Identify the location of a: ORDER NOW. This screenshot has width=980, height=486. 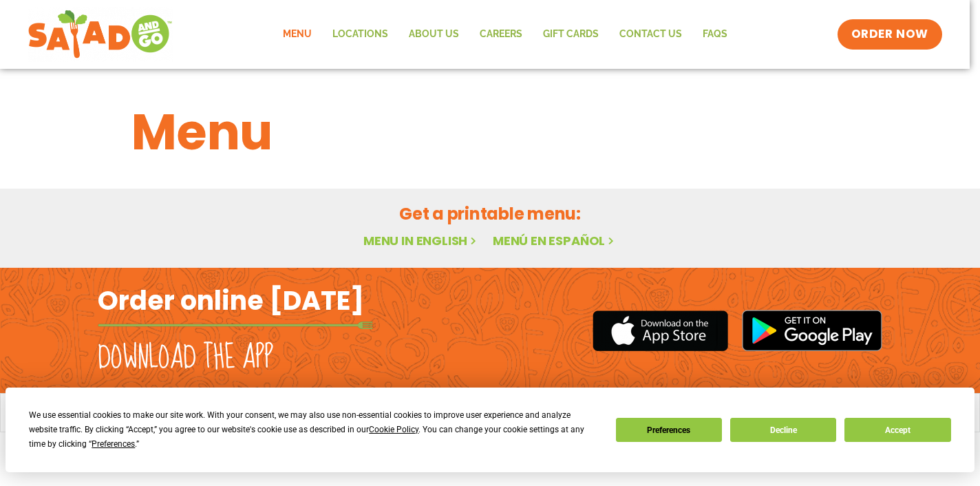
(890, 34).